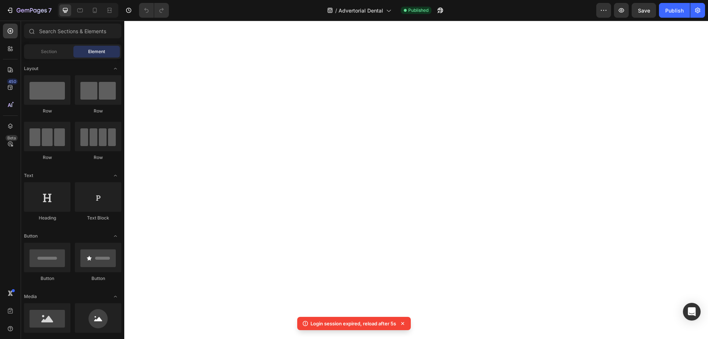 Image resolution: width=708 pixels, height=339 pixels. What do you see at coordinates (50, 10) in the screenshot?
I see `p: 7` at bounding box center [50, 10].